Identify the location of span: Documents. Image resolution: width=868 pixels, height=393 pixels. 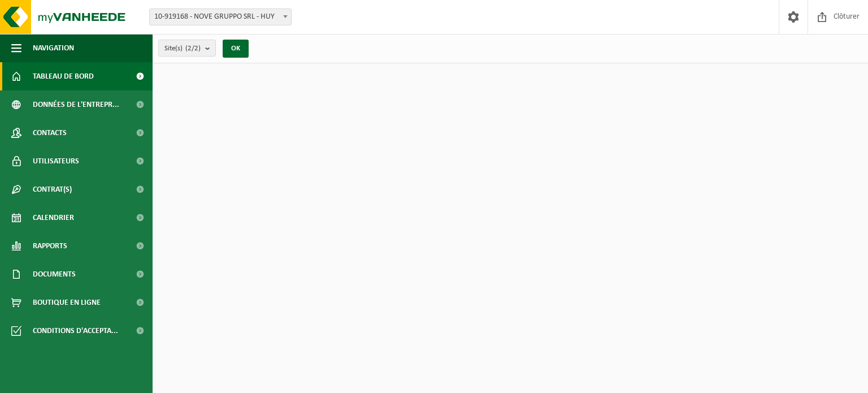
(54, 275).